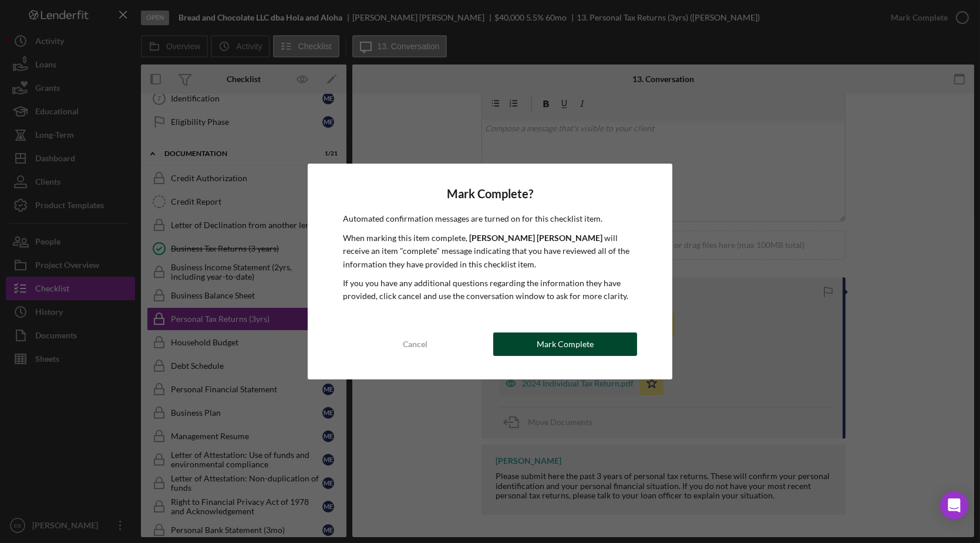 Image resolution: width=980 pixels, height=543 pixels. What do you see at coordinates (954, 506) in the screenshot?
I see `div: Open Intercom Messenger` at bounding box center [954, 506].